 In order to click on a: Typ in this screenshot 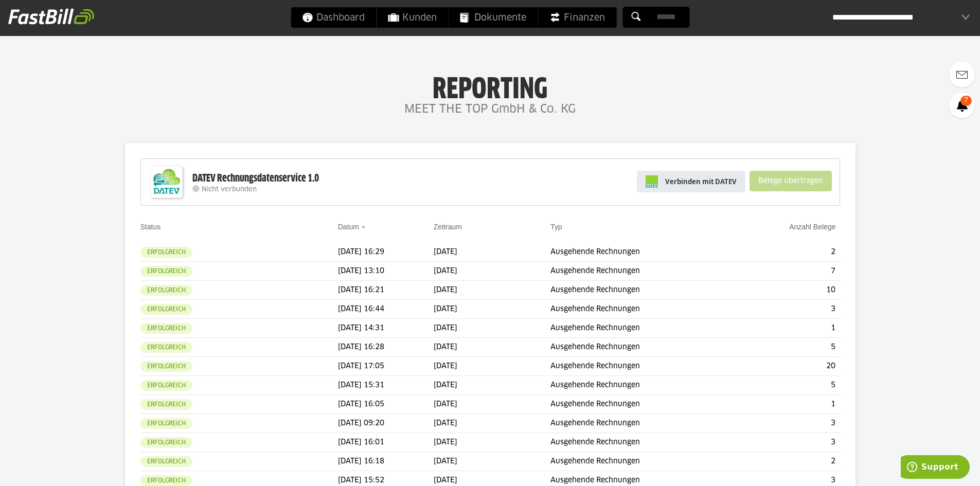, I will do `click(556, 227)`.